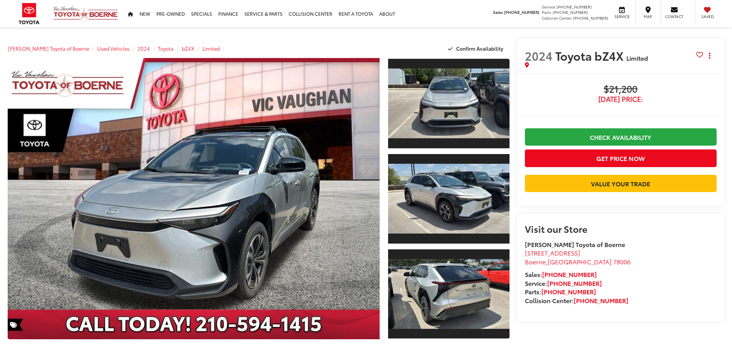  What do you see at coordinates (648, 17) in the screenshot?
I see `span: Map` at bounding box center [648, 17].